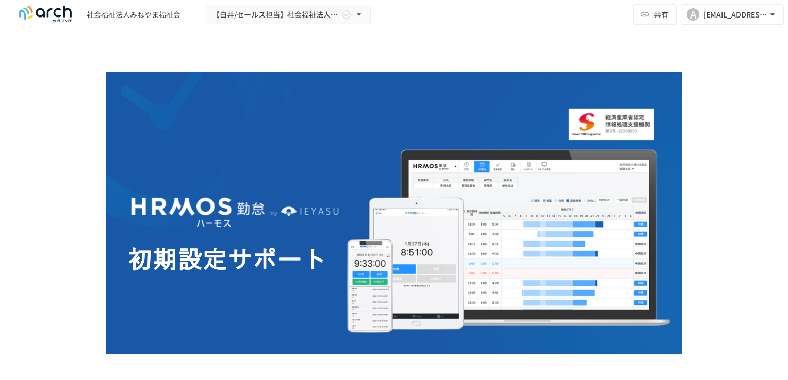  What do you see at coordinates (45, 14) in the screenshot?
I see `img: logo-default@2x-9cf2c760.svg` at bounding box center [45, 14].